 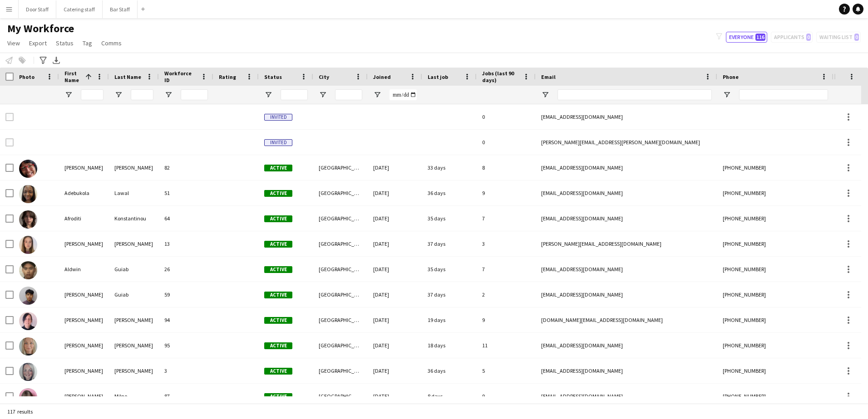 I want to click on button: Everyone116, so click(x=746, y=37).